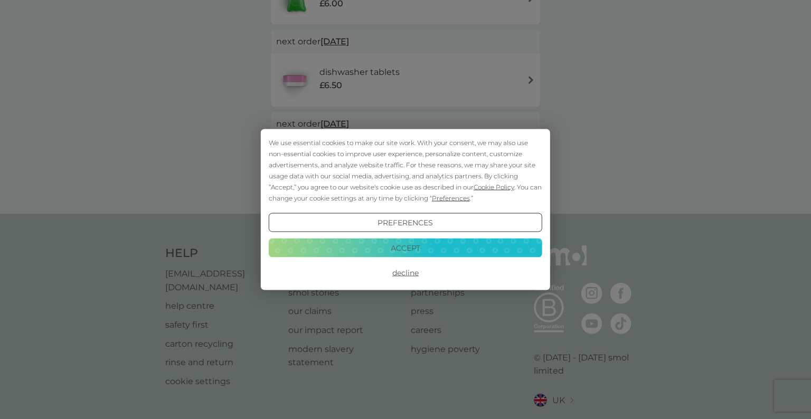 This screenshot has height=419, width=811. What do you see at coordinates (405, 247) in the screenshot?
I see `button: Accept` at bounding box center [405, 247].